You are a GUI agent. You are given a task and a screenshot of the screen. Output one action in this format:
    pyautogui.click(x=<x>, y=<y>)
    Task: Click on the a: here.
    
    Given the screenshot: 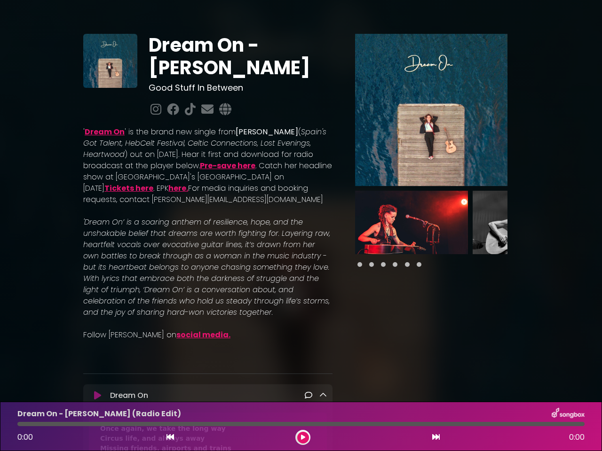 What is the action you would take?
    pyautogui.click(x=178, y=188)
    